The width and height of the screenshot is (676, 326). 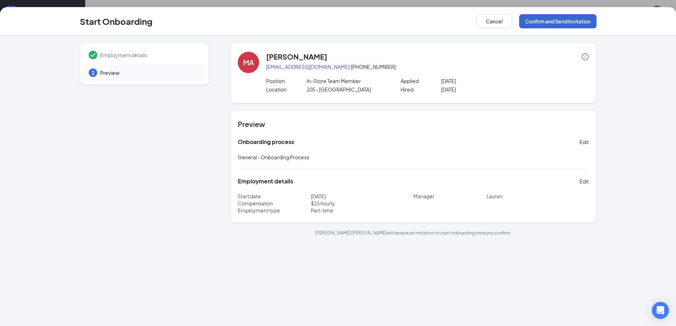 What do you see at coordinates (362, 203) in the screenshot?
I see `p: $ 15 hourly` at bounding box center [362, 203].